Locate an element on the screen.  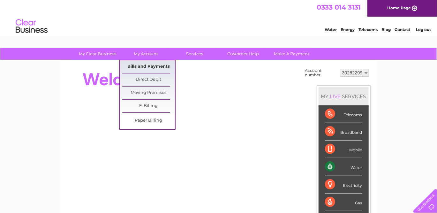
div: Broadband is located at coordinates (344, 132).